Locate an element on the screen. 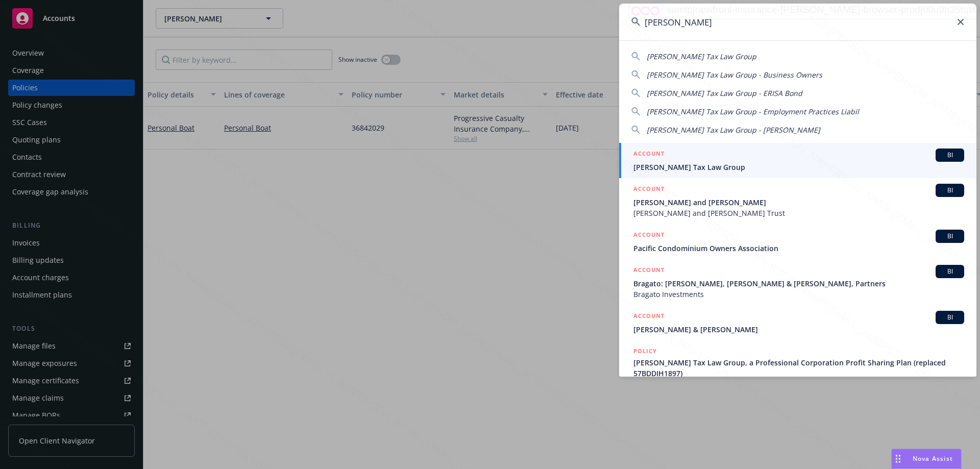 The width and height of the screenshot is (980, 469). span: Bragato Investments is located at coordinates (799, 294).